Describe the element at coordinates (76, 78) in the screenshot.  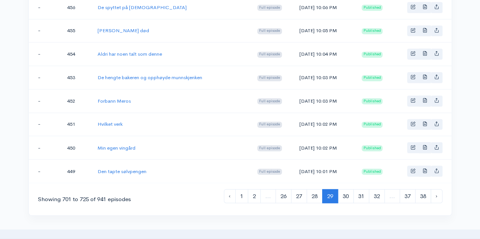
I see `td: 453` at that location.